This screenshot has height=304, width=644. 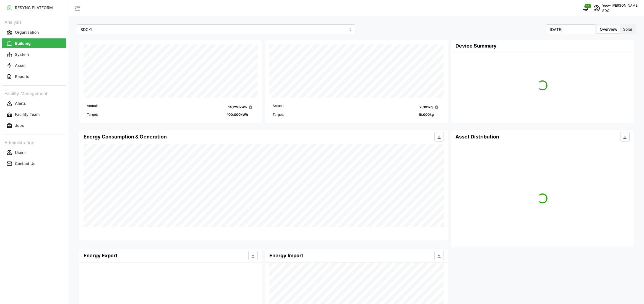 What do you see at coordinates (628, 29) in the screenshot?
I see `span: Solar` at bounding box center [628, 29].